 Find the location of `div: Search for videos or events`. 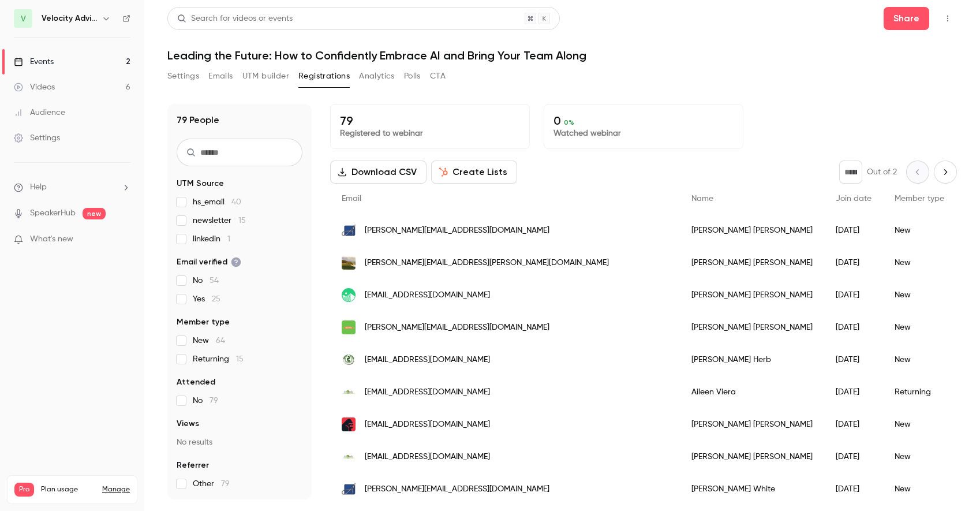

div: Search for videos or events is located at coordinates (235, 19).